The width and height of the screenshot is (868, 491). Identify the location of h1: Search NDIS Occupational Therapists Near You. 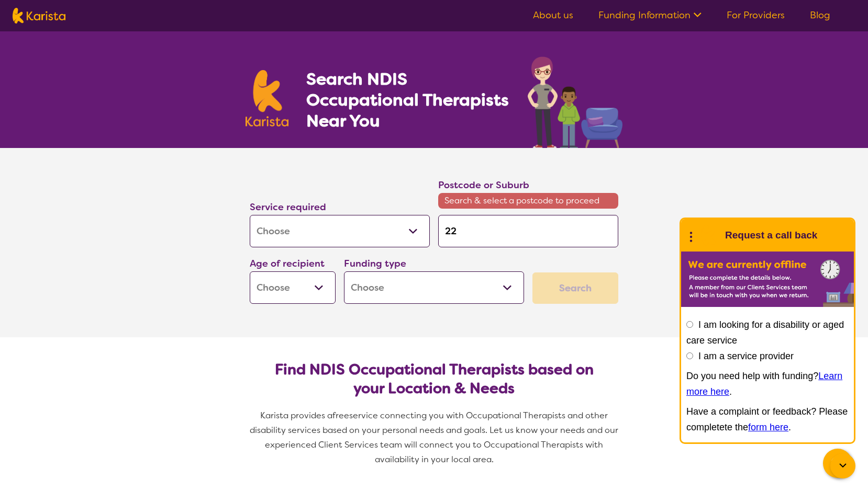
(408, 100).